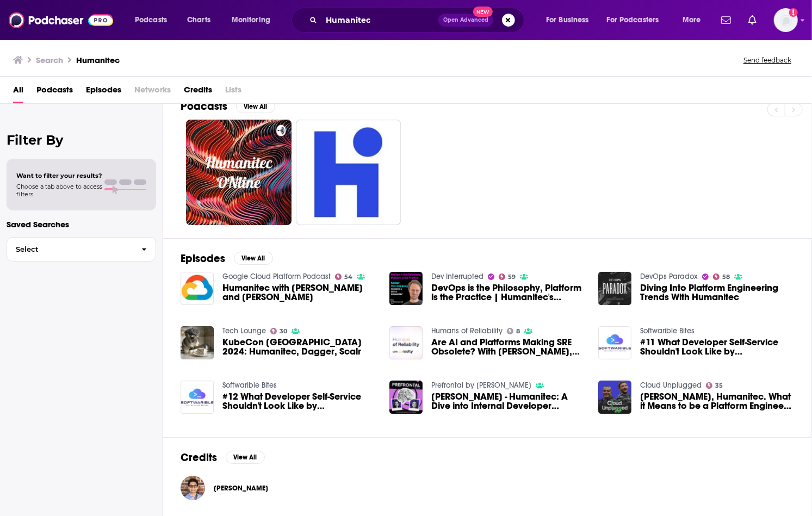 The image size is (812, 516). Describe the element at coordinates (786, 20) in the screenshot. I see `button: Show profile menu` at that location.